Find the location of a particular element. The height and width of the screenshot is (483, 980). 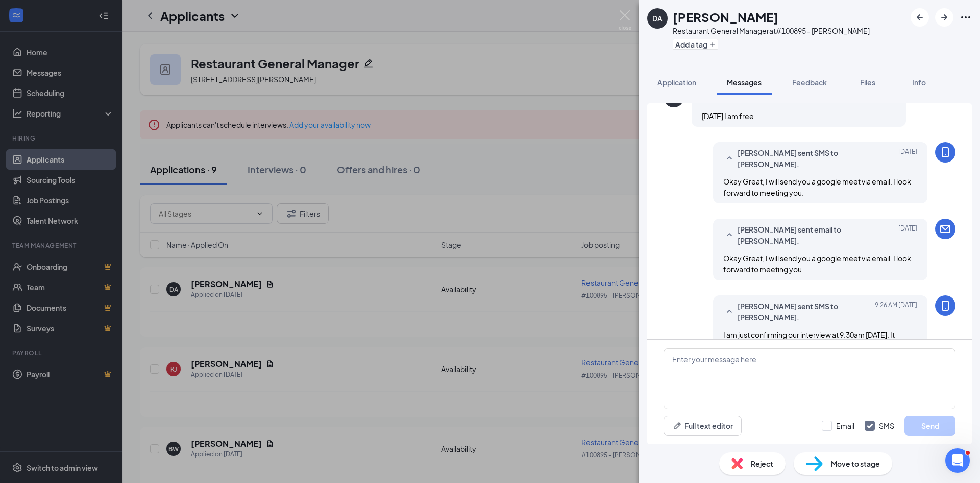

span: Move to stage is located at coordinates (855, 463).